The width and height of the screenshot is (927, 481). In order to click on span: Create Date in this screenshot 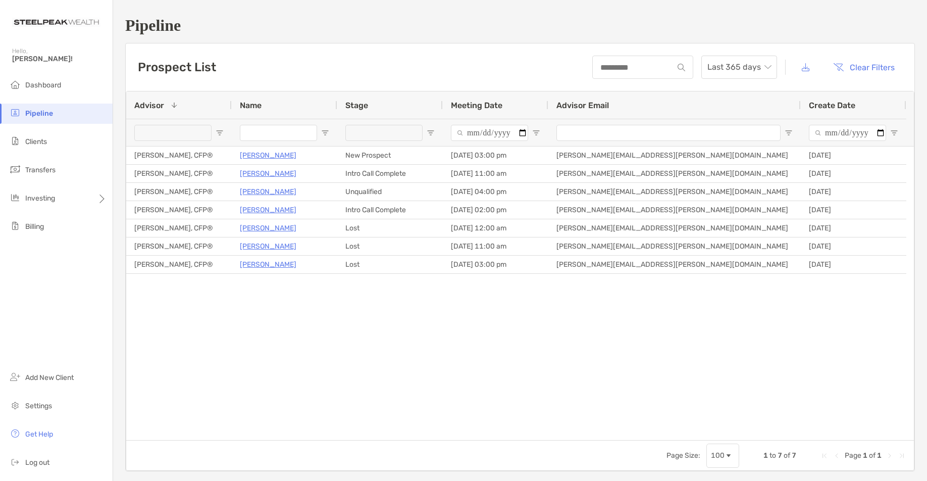, I will do `click(832, 105)`.